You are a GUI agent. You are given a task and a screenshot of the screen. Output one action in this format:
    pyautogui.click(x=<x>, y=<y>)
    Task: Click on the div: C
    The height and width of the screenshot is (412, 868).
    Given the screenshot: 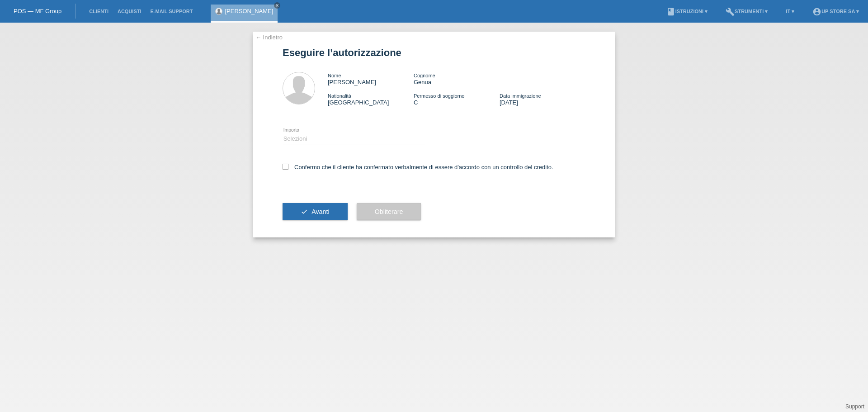 What is the action you would take?
    pyautogui.click(x=456, y=99)
    